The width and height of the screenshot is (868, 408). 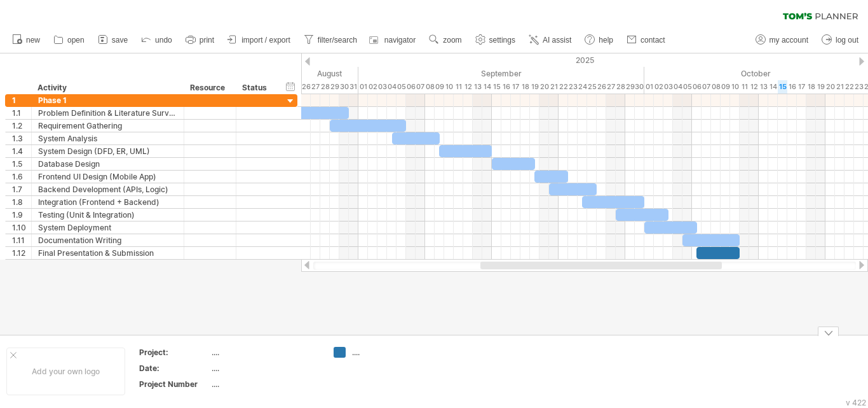 I want to click on div: Sunday, 14 September 2025, so click(x=487, y=86).